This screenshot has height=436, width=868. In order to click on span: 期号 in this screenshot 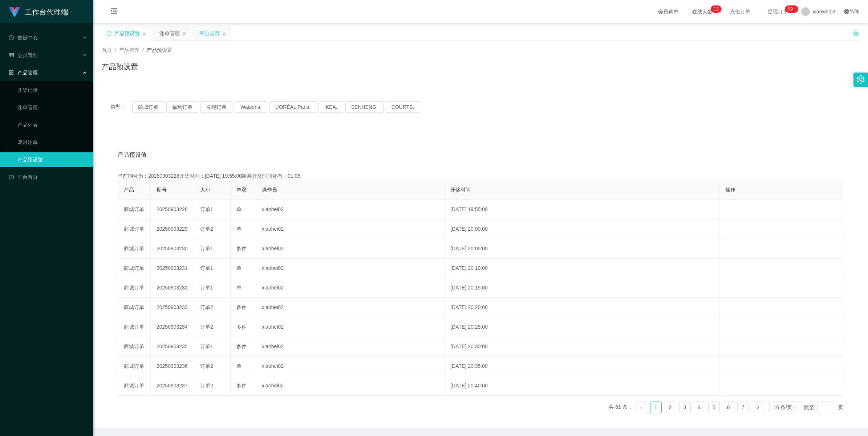, I will do `click(161, 190)`.